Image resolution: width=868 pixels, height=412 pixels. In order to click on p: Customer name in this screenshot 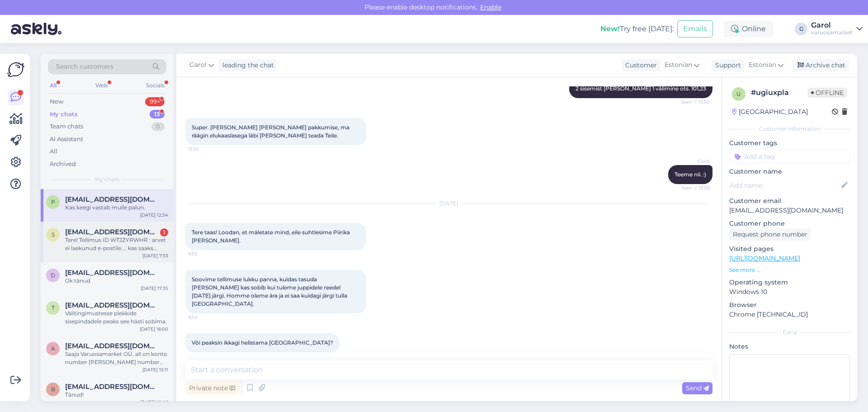, I will do `click(789, 172)`.